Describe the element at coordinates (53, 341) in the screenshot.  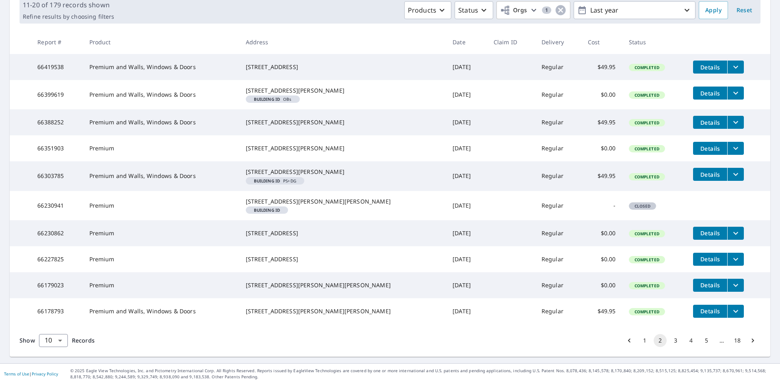
I see `div: Show 10 records` at that location.